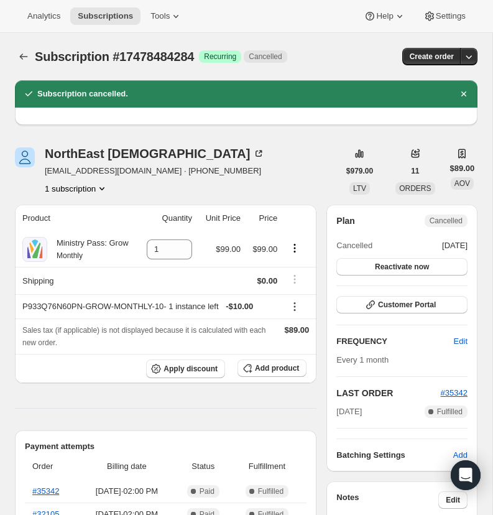  I want to click on button: $979.00, so click(360, 171).